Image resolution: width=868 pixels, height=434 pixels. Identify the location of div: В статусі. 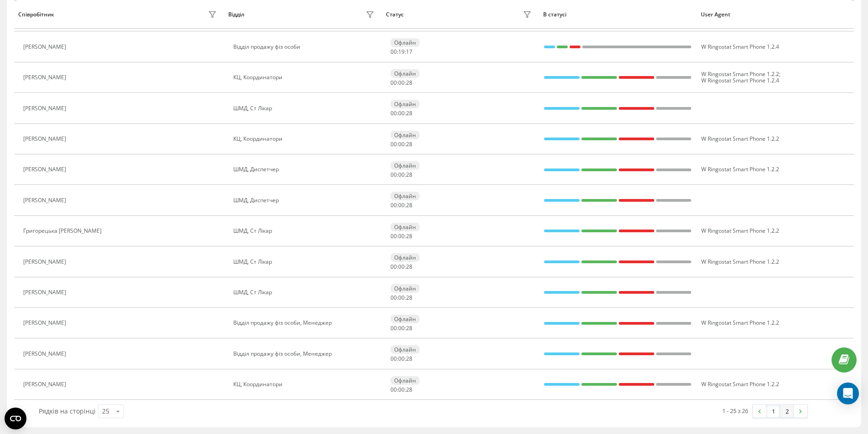
(618, 14).